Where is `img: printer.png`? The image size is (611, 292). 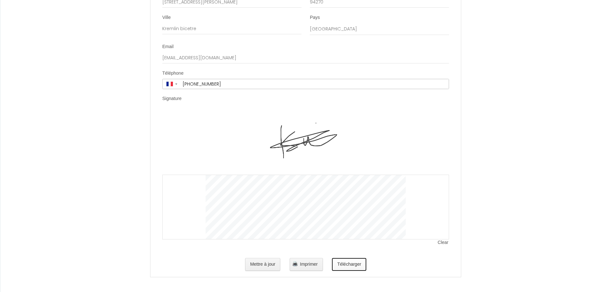 img: printer.png is located at coordinates (295, 264).